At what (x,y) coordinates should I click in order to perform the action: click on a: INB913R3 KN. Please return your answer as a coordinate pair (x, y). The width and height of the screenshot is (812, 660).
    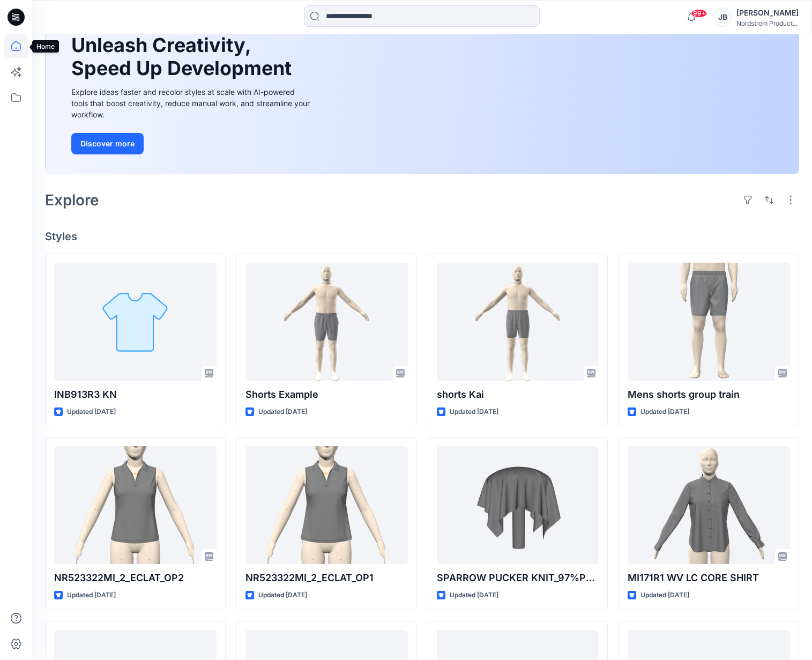
    Looking at the image, I should click on (135, 322).